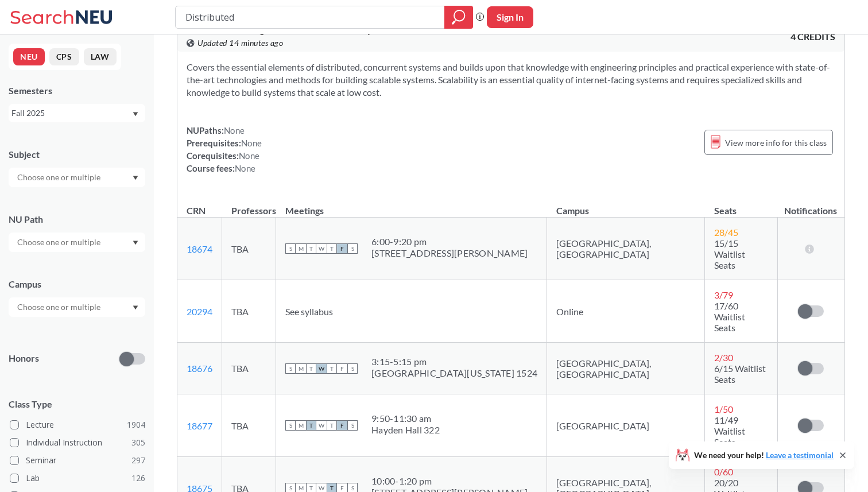 This screenshot has width=868, height=492. I want to click on th: Notifications, so click(811, 205).